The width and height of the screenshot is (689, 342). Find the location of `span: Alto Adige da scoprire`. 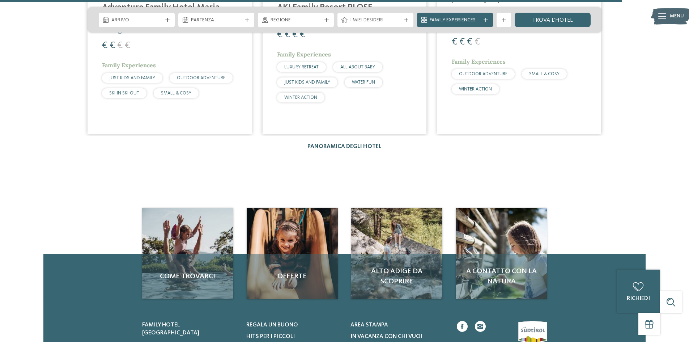

span: Alto Adige da scoprire is located at coordinates (397, 276).